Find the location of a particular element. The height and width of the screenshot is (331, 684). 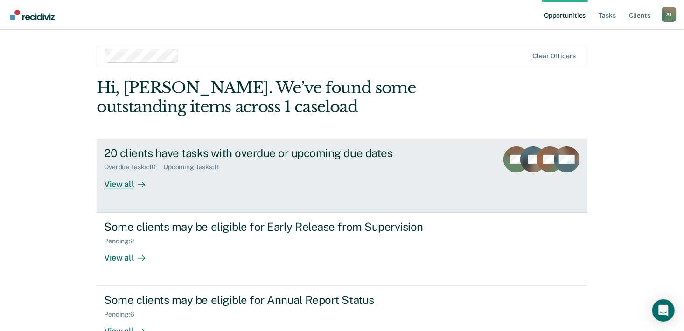

div: Overdue Tasks : 10 is located at coordinates (134, 167).